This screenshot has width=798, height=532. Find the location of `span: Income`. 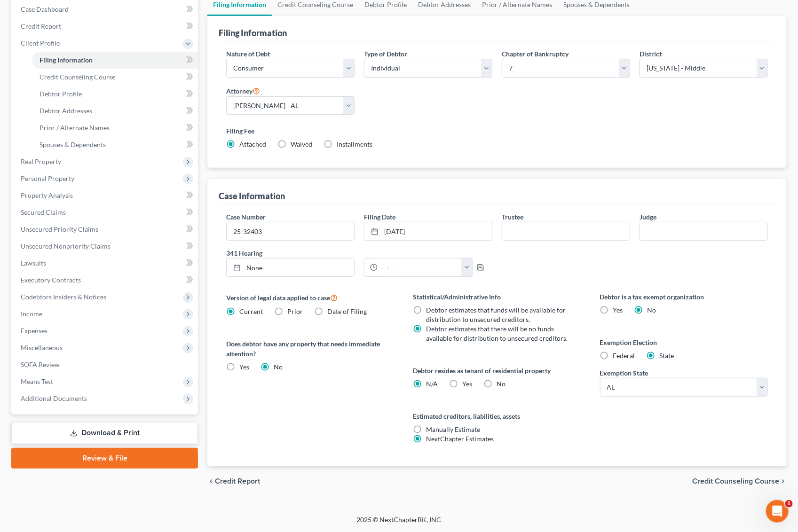

span: Income is located at coordinates (32, 314).